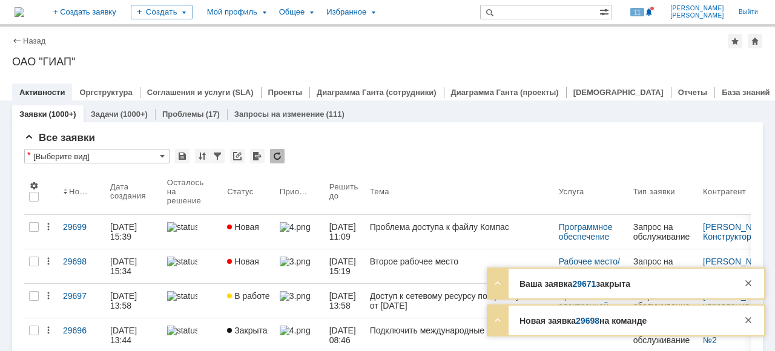 The height and width of the screenshot is (351, 775). What do you see at coordinates (693, 92) in the screenshot?
I see `a: Отчеты` at bounding box center [693, 92].